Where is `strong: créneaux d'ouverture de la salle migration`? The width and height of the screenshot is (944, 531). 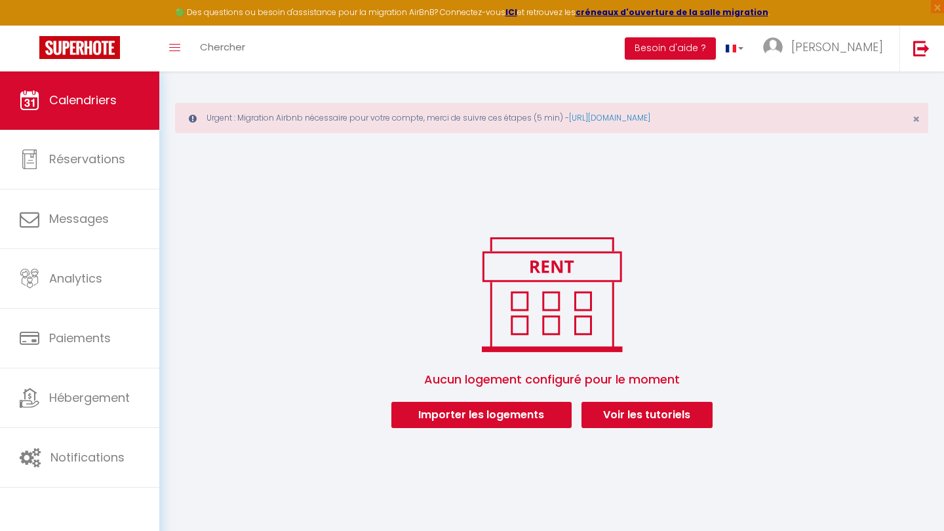 strong: créneaux d'ouverture de la salle migration is located at coordinates (672, 12).